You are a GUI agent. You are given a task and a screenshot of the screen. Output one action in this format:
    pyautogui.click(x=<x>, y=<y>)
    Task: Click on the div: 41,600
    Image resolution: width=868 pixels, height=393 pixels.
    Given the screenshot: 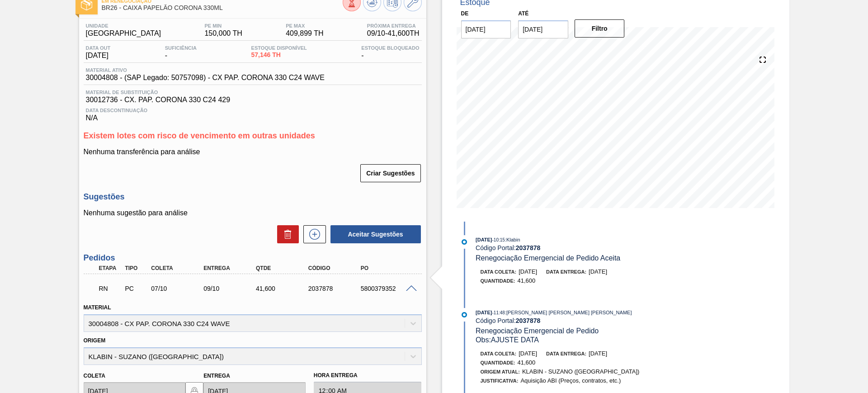 What is the action you would take?
    pyautogui.click(x=283, y=289)
    